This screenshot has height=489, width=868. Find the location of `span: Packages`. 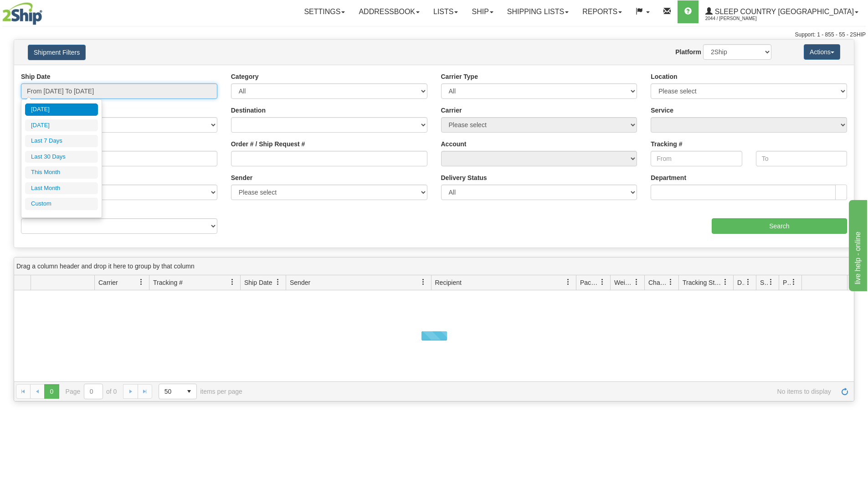

span: Packages is located at coordinates (589, 283).